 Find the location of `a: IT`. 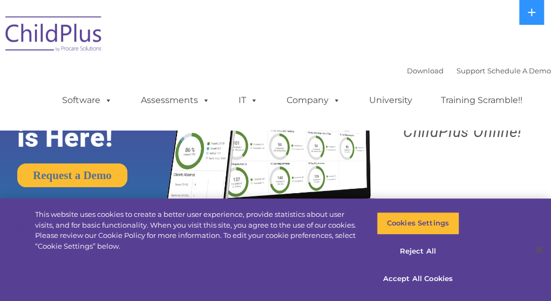

a: IT is located at coordinates (248, 100).